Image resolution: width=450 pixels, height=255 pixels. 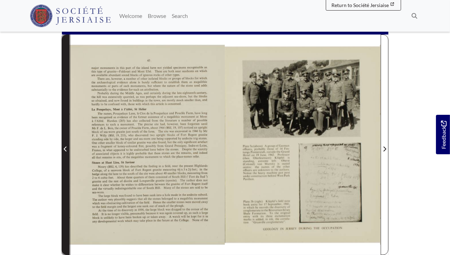 What do you see at coordinates (70, 16) in the screenshot?
I see `a: Société Jersiaise logo` at bounding box center [70, 16].